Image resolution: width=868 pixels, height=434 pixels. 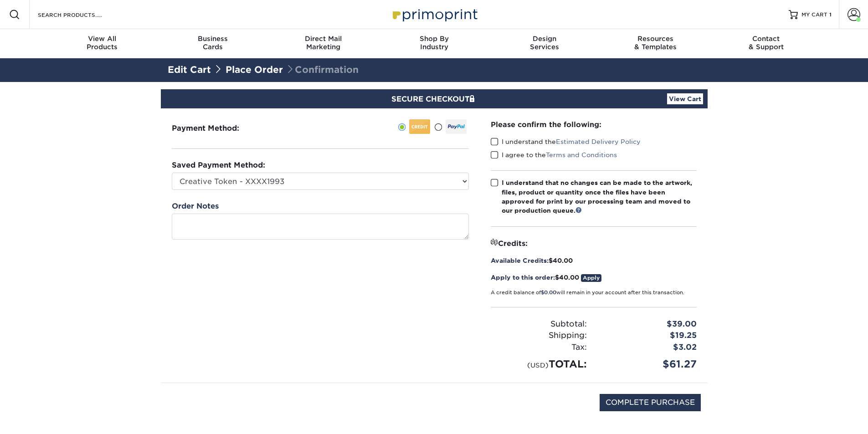 What do you see at coordinates (766, 43) in the screenshot?
I see `div: & Support` at bounding box center [766, 43].